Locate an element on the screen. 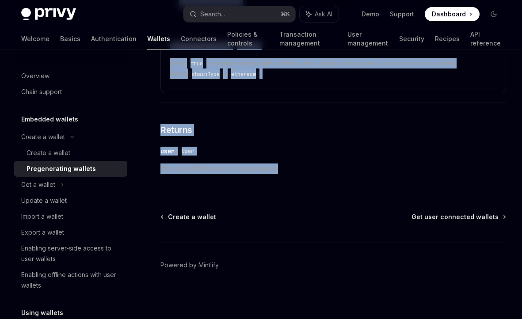 This screenshot has height=319, width=522. a: Security is located at coordinates (412, 39).